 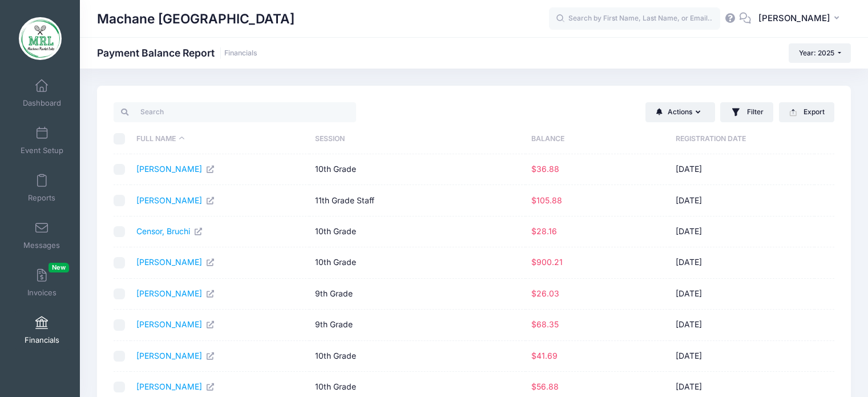 I want to click on button: Actions, so click(x=680, y=112).